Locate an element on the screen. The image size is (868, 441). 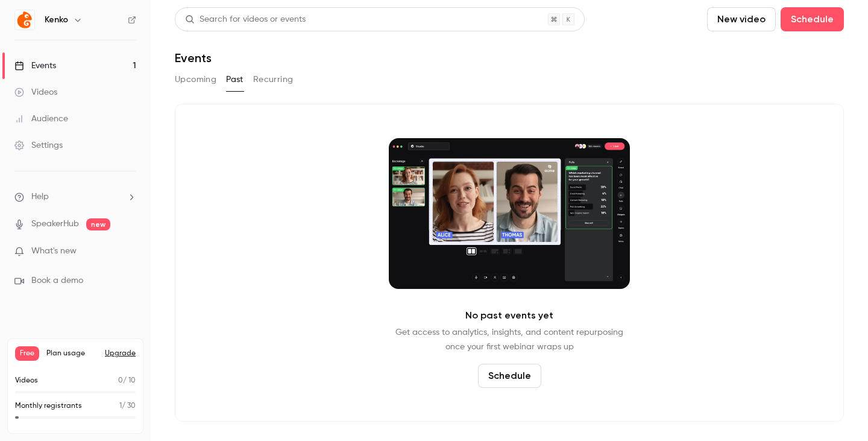
span: Plan usage is located at coordinates (72, 354).